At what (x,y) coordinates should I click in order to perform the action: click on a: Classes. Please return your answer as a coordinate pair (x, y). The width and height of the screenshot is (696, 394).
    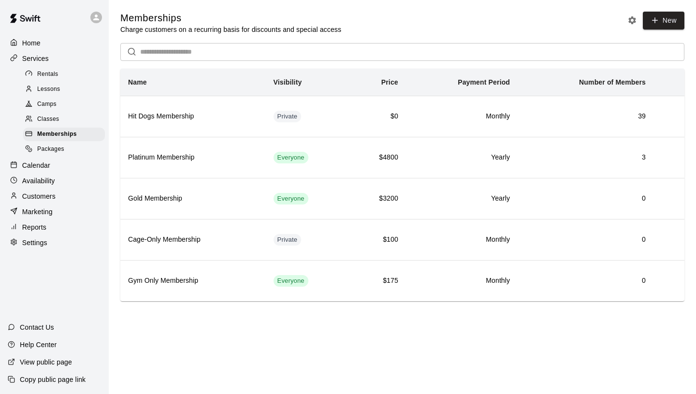
    Looking at the image, I should click on (66, 119).